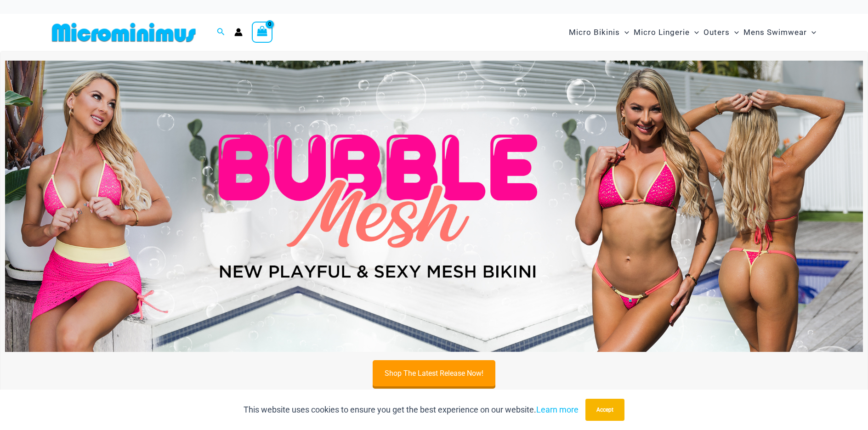 This screenshot has width=868, height=430. Describe the element at coordinates (262, 32) in the screenshot. I see `a: View Shopping Cart, empty` at that location.